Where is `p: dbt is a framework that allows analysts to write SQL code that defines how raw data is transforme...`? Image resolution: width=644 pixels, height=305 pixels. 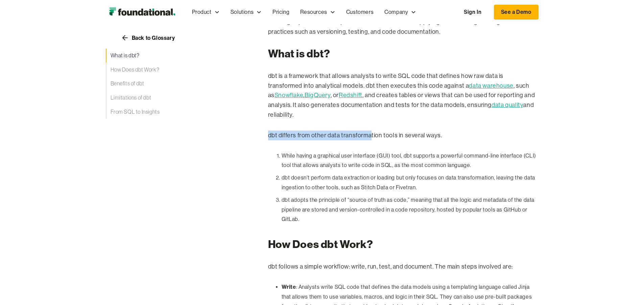 p: dbt is a framework that allows analysts to write SQL code that defines how raw data is transforme... is located at coordinates (404, 96).